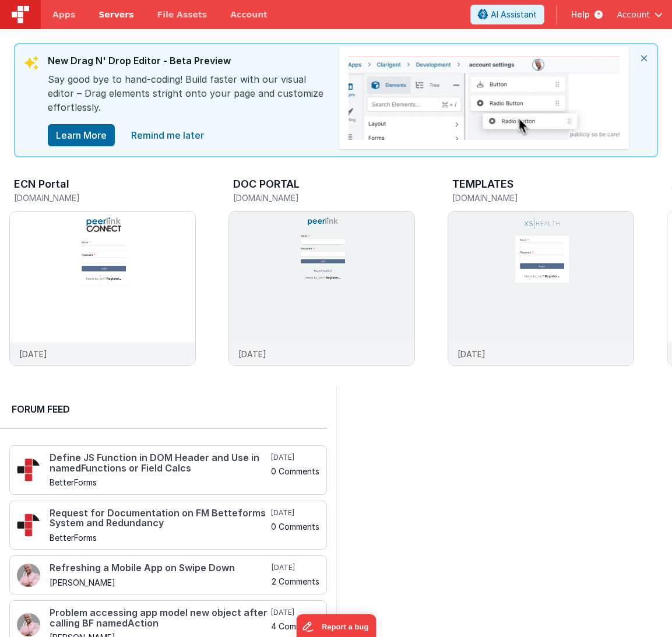  I want to click on h5: 4 Comments, so click(295, 626).